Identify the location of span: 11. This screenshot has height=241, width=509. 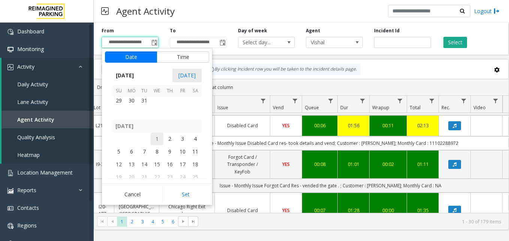
(195, 151).